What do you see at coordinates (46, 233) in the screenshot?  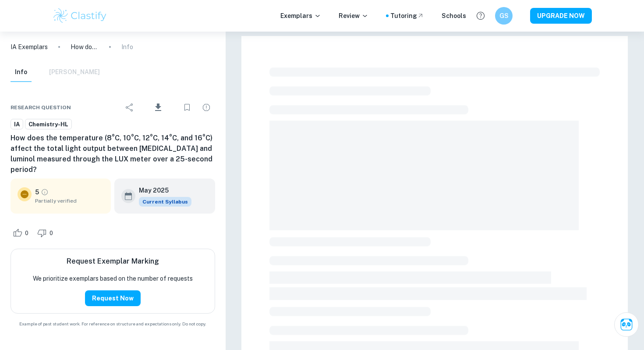 I see `div: Dislike` at bounding box center [46, 233].